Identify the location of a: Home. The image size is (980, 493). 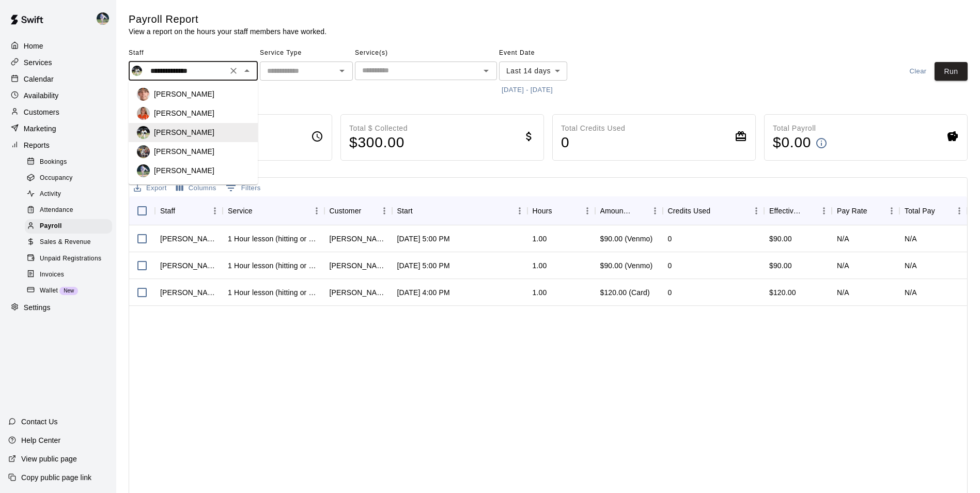
(58, 46).